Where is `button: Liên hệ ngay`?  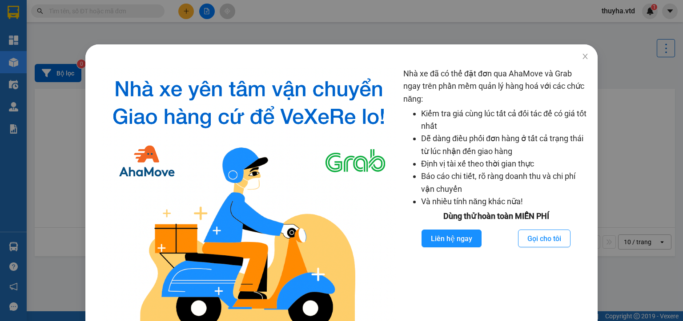
button: Liên hệ ngay is located at coordinates (451, 239).